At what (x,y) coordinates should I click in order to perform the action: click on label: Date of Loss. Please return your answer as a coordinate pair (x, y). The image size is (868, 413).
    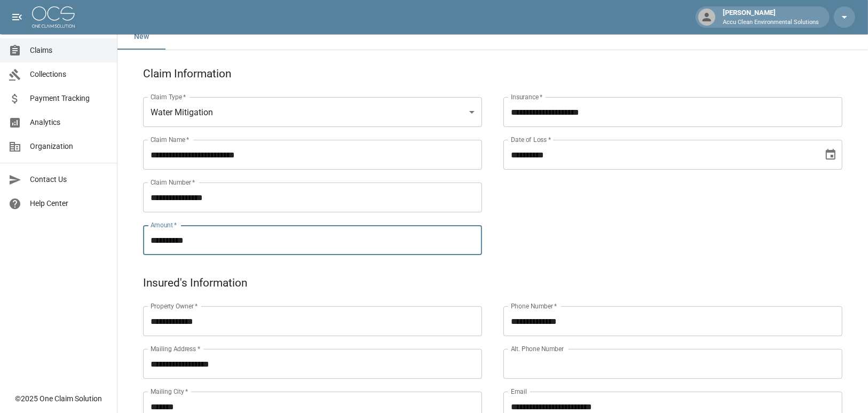
    Looking at the image, I should click on (530, 139).